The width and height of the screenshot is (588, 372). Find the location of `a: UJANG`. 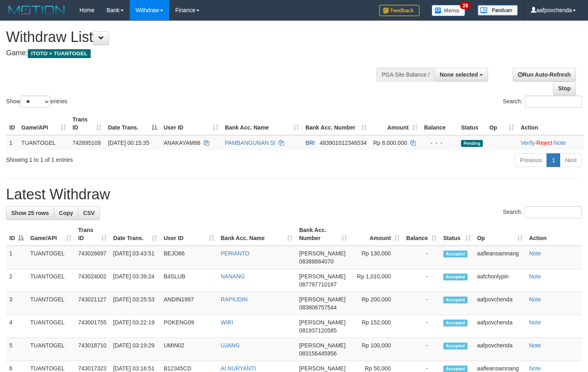

a: UJANG is located at coordinates (230, 345).